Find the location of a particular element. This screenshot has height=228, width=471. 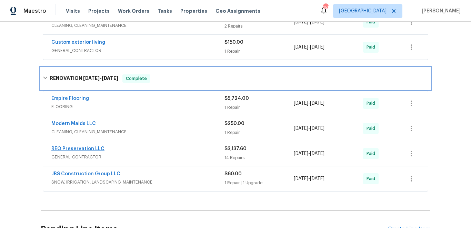

a: Modern Maids LLC is located at coordinates (73, 124).